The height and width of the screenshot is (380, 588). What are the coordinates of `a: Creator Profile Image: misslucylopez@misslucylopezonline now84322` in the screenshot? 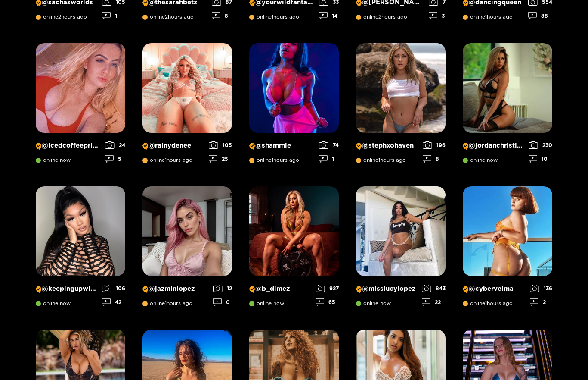 It's located at (401, 249).